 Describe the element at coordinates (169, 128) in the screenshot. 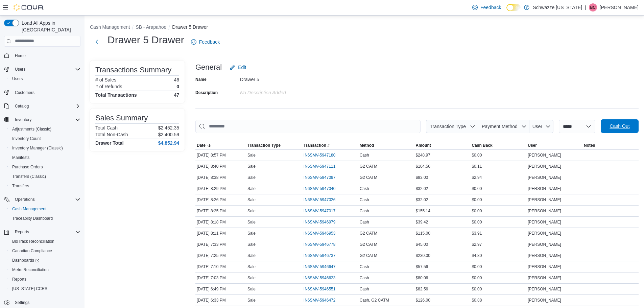

I see `p: $2,452.35` at that location.